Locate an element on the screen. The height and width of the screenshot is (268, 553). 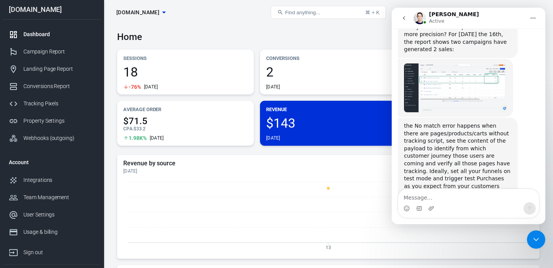
button: Home is located at coordinates (141, 10).